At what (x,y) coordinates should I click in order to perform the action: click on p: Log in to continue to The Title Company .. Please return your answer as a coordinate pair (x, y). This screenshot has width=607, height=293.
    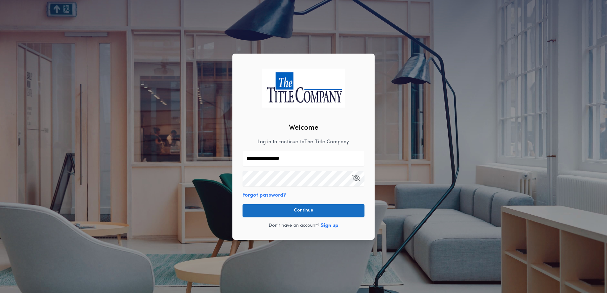
    Looking at the image, I should click on (303, 142).